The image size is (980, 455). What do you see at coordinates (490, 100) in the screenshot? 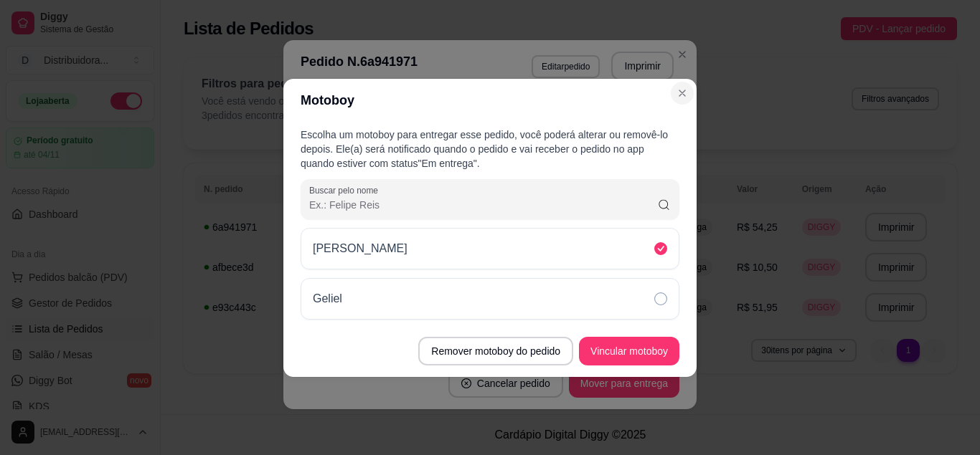
I see `header: Motoboy` at bounding box center [490, 100].